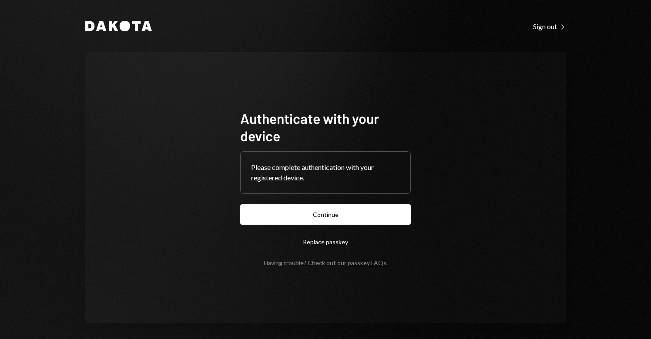 The height and width of the screenshot is (339, 651). Describe the element at coordinates (325, 214) in the screenshot. I see `button: Continue` at that location.